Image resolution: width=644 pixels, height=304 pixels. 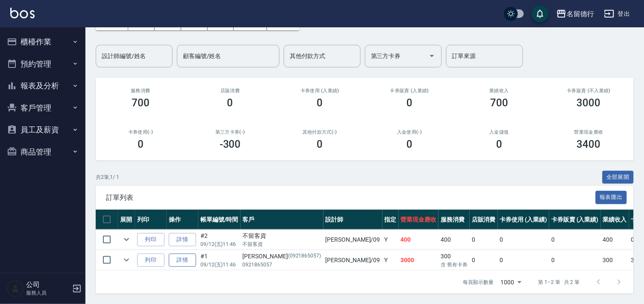 What do you see at coordinates (351, 197) in the screenshot?
I see `span: 訂單列表` at bounding box center [351, 197].